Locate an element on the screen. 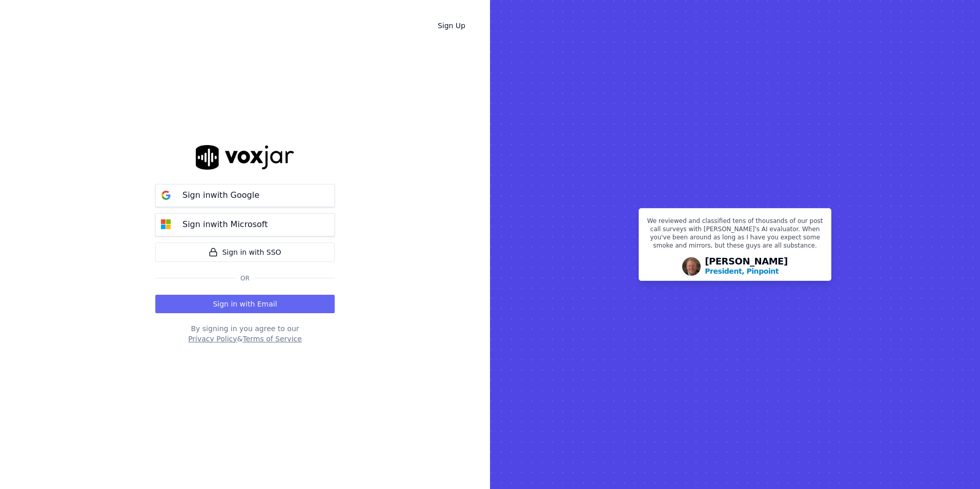 The width and height of the screenshot is (980, 489). button: Privacy Policy is located at coordinates (212, 339).